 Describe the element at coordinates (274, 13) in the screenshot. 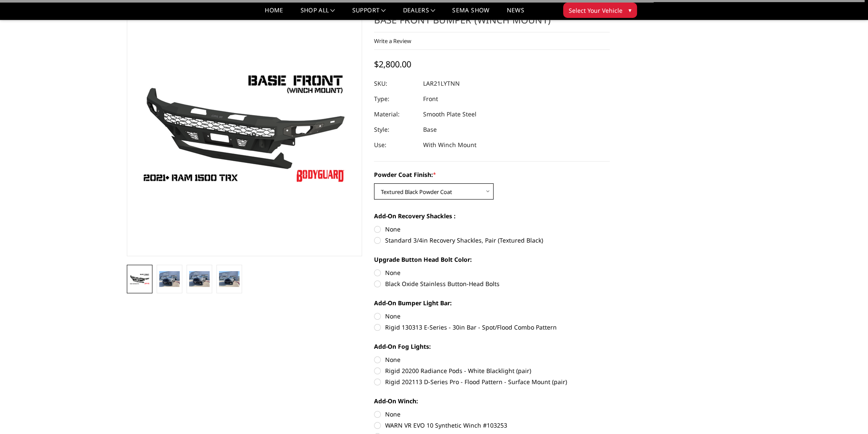

I see `a: Home` at that location.